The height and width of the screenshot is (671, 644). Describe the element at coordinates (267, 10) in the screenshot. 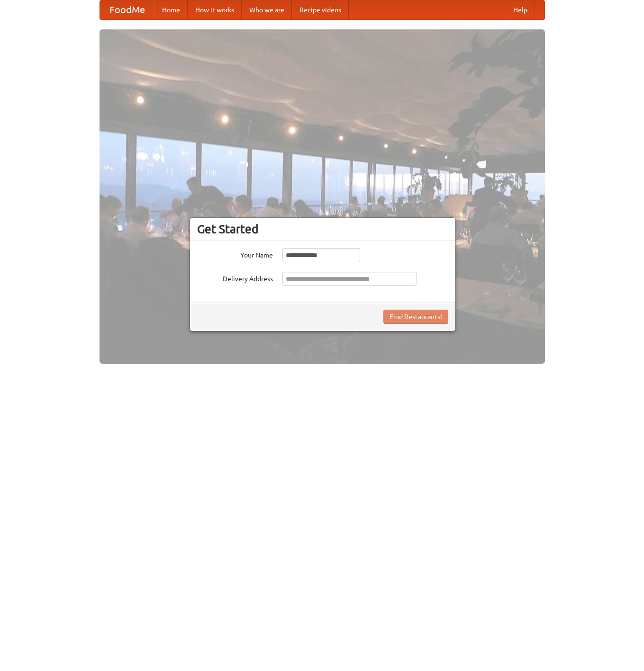

I see `a: Who we are` at that location.